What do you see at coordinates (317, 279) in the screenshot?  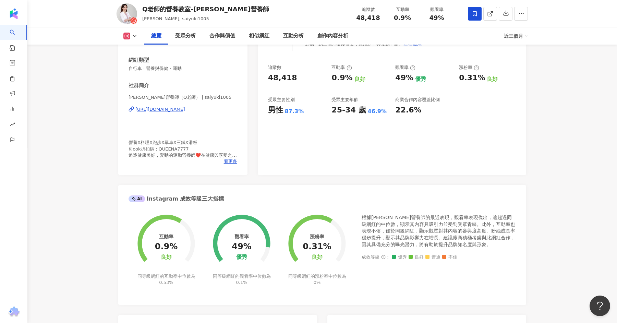 I see `div: 同等級網紅的漲粉率中位數為` at bounding box center [317, 279].